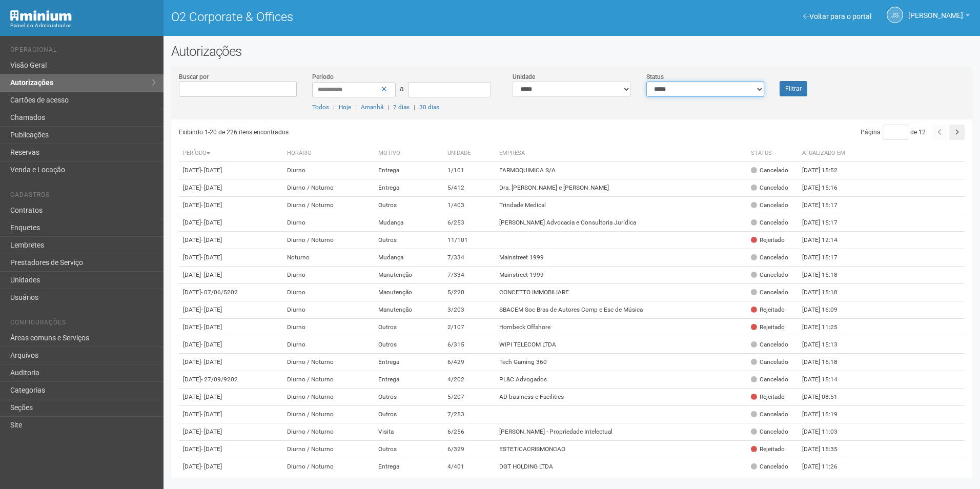  I want to click on a: JS, so click(896, 15).